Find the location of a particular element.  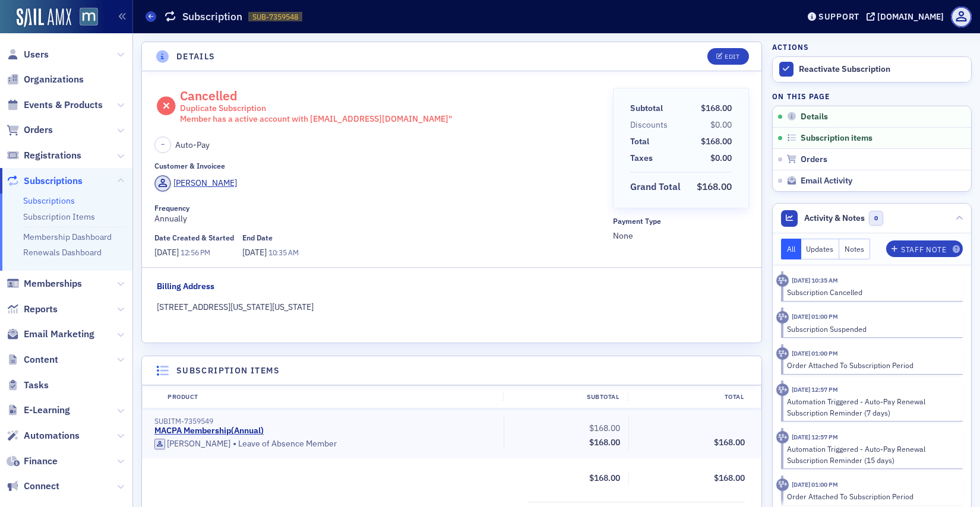

a: E-Learning is located at coordinates (38, 410).